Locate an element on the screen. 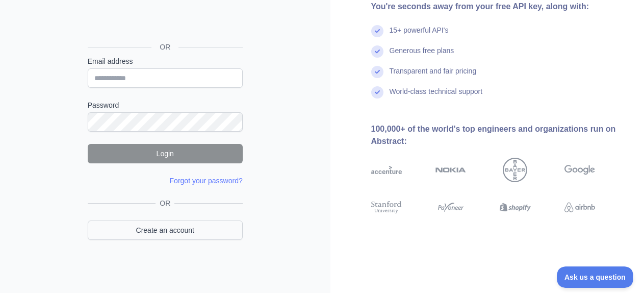  div: World-class technical support is located at coordinates (436, 97).